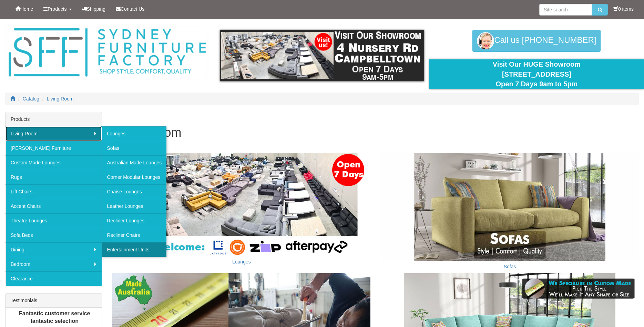  Describe the element at coordinates (376, 133) in the screenshot. I see `h1: Living Room` at that location.